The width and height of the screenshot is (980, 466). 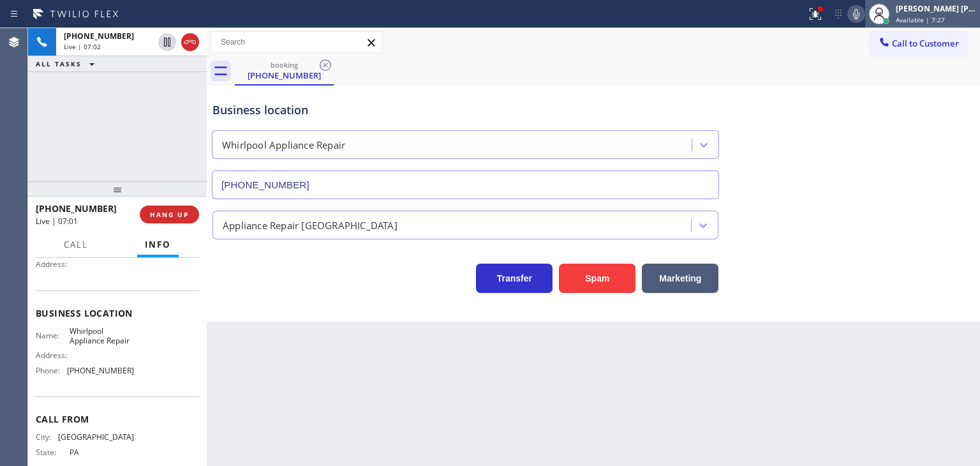 I want to click on span: Info, so click(x=158, y=245).